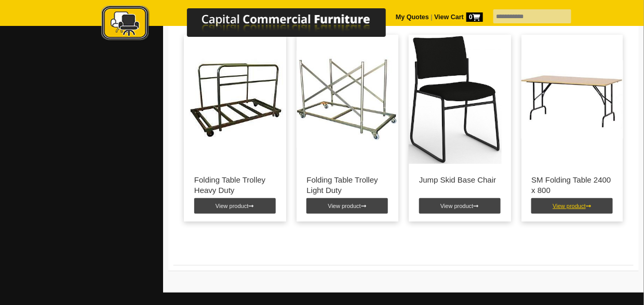  What do you see at coordinates (254, 23) in the screenshot?
I see `img: Capital Commercial Furniture Logo` at bounding box center [254, 23].